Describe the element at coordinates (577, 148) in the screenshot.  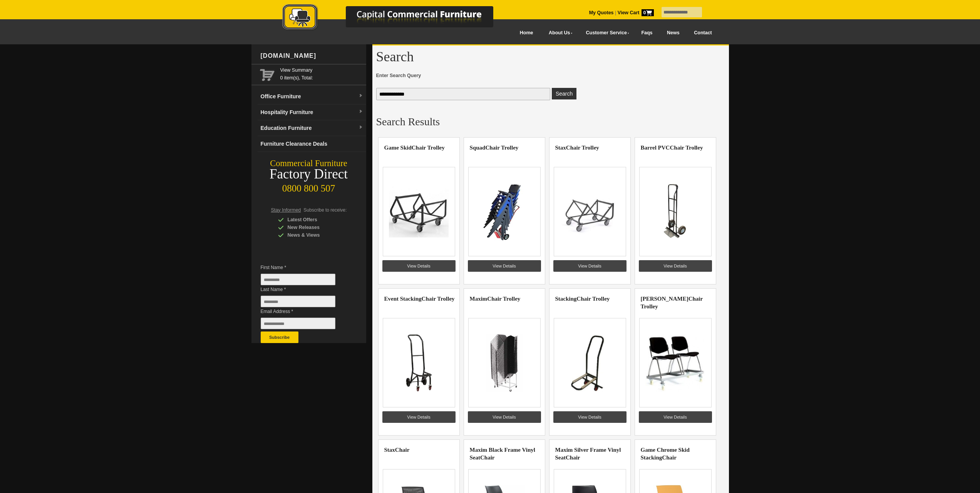
I see `a: StaxChair Trolley` at that location.